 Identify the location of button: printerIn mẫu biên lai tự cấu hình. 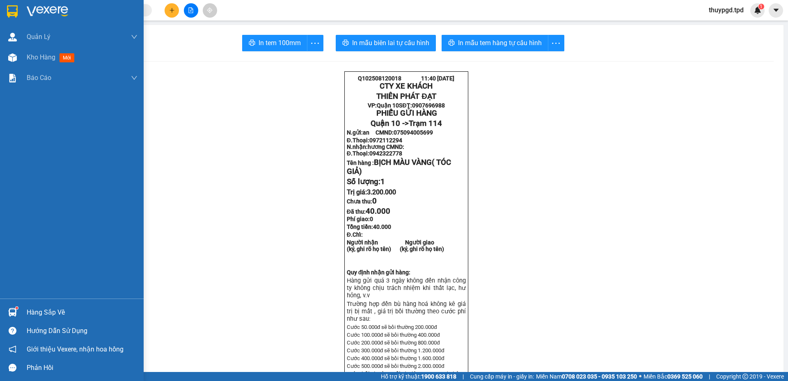
(386, 43).